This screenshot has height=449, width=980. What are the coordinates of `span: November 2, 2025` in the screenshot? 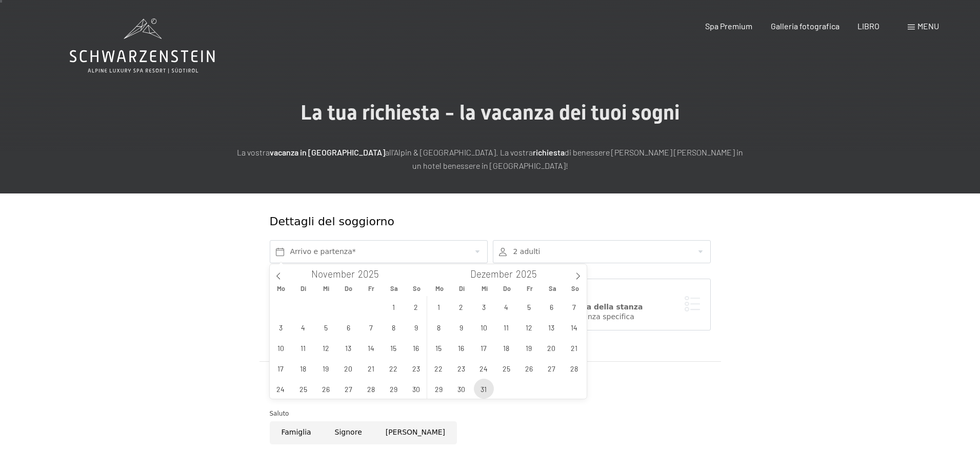 It's located at (416, 307).